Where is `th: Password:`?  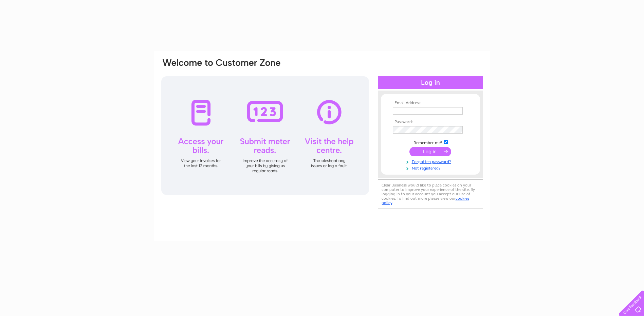
th: Password: is located at coordinates (430, 122).